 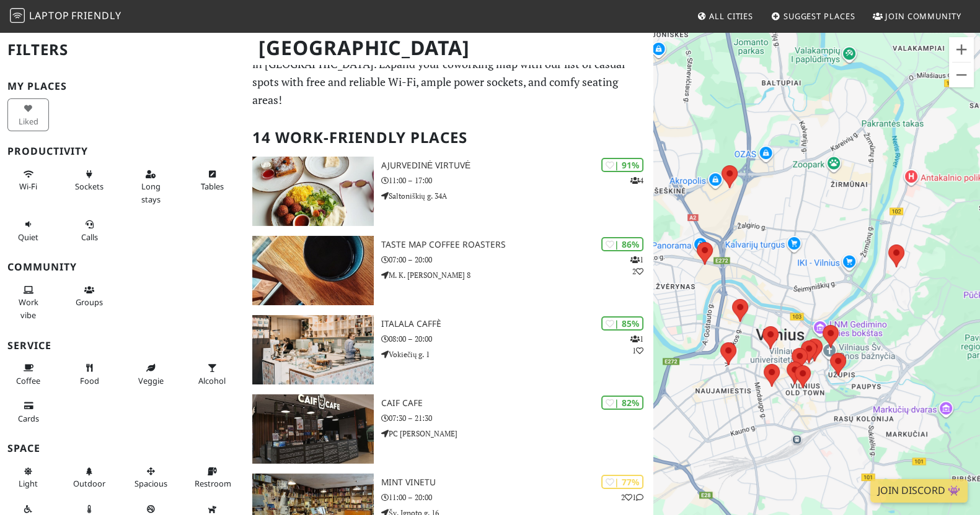 I want to click on button: Alcohol, so click(x=211, y=374).